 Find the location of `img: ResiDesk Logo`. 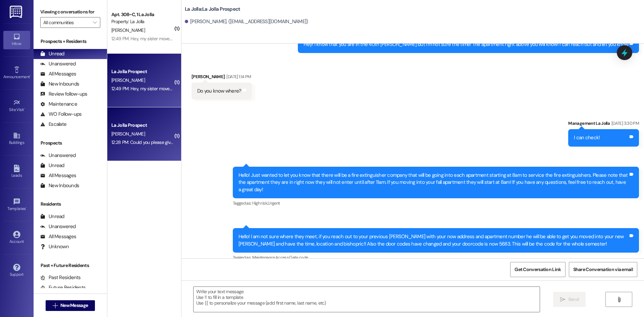

img: ResiDesk Logo is located at coordinates (16, 12).